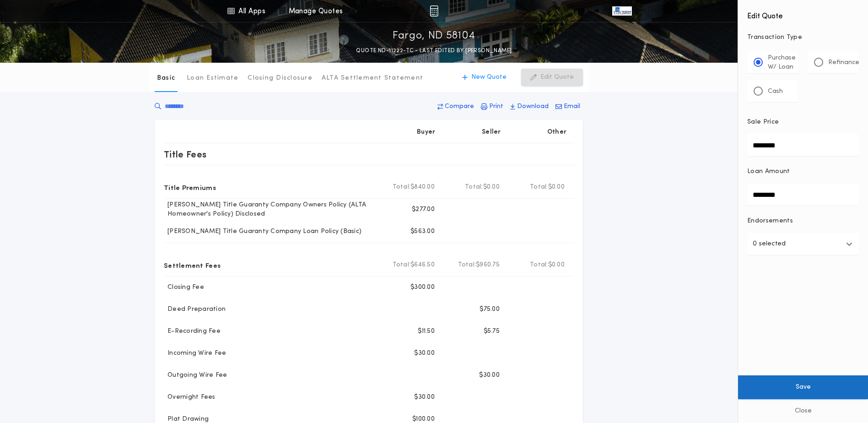 The height and width of the screenshot is (423, 868). Describe the element at coordinates (372, 78) in the screenshot. I see `p: ALTA Settlement Statement` at that location.